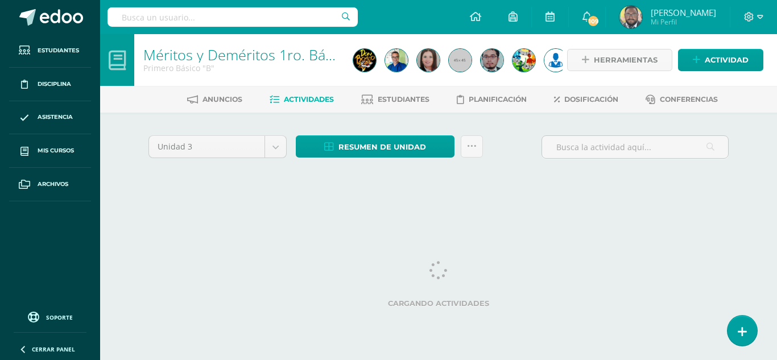 The image size is (777, 360). What do you see at coordinates (59, 318) in the screenshot?
I see `span: Soporte` at bounding box center [59, 318].